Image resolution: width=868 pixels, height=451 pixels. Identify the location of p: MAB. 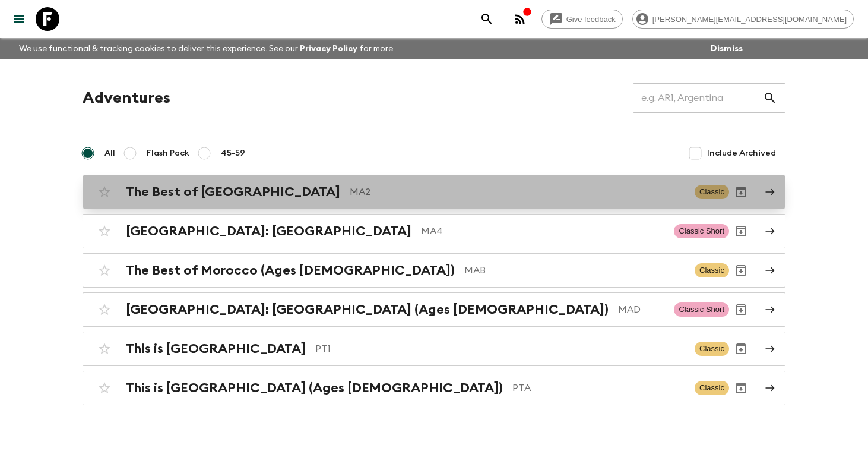
(575, 270).